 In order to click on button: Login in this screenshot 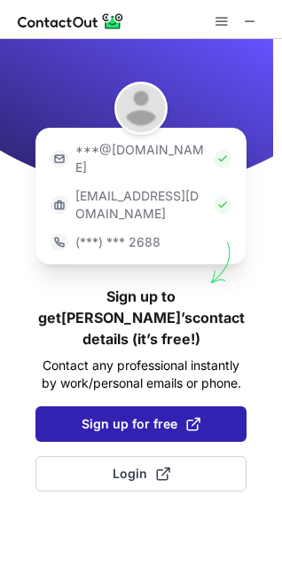, I will do `click(141, 474)`.